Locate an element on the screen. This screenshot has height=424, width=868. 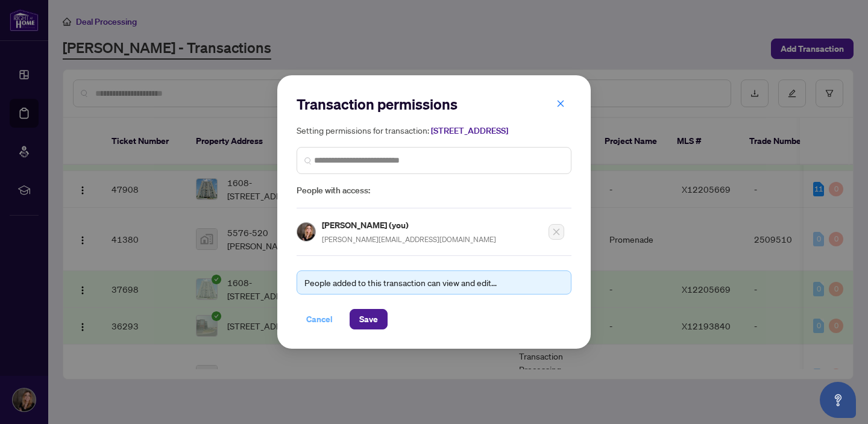
span: People with access: is located at coordinates (434, 191).